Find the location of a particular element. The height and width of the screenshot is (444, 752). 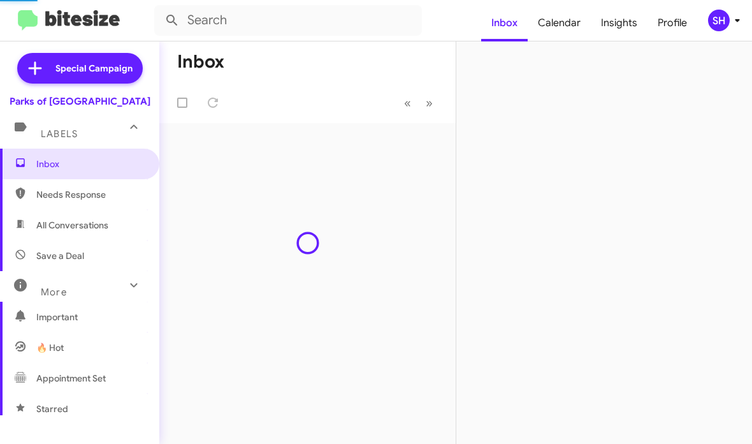

span: Calendar is located at coordinates (559, 23).